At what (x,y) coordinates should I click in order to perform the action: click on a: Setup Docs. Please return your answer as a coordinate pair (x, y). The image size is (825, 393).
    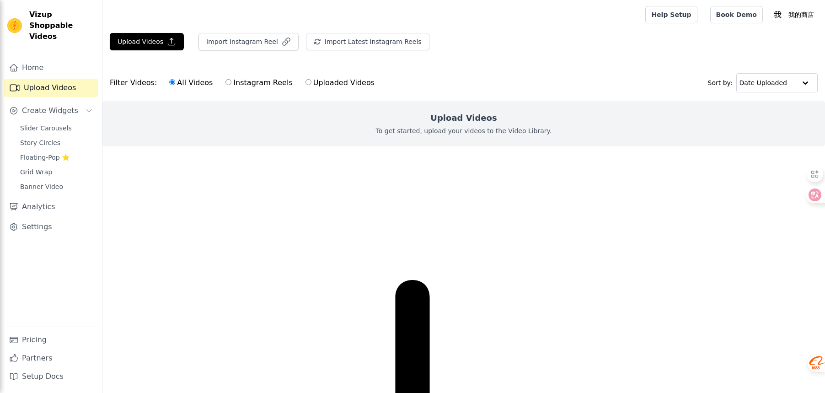
    Looking at the image, I should click on (51, 376).